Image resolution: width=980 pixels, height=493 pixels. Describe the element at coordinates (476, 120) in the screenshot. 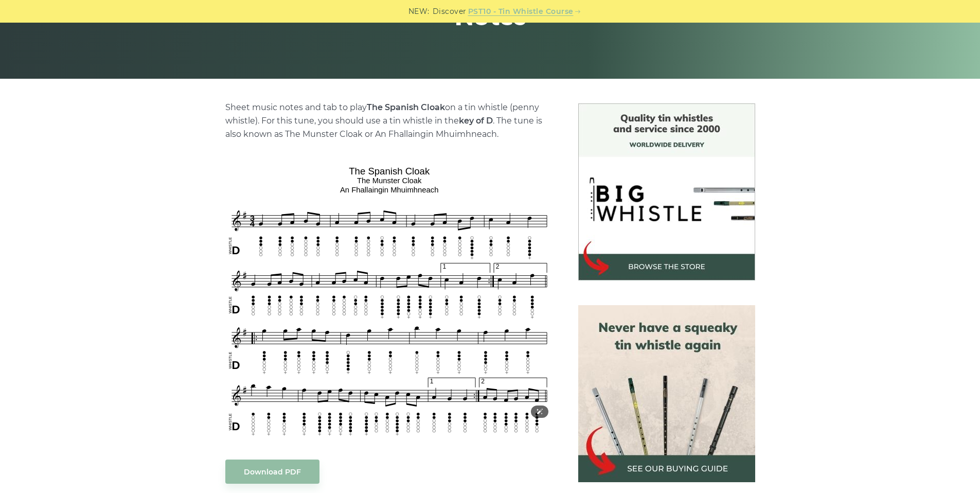

I see `strong: key of D` at that location.